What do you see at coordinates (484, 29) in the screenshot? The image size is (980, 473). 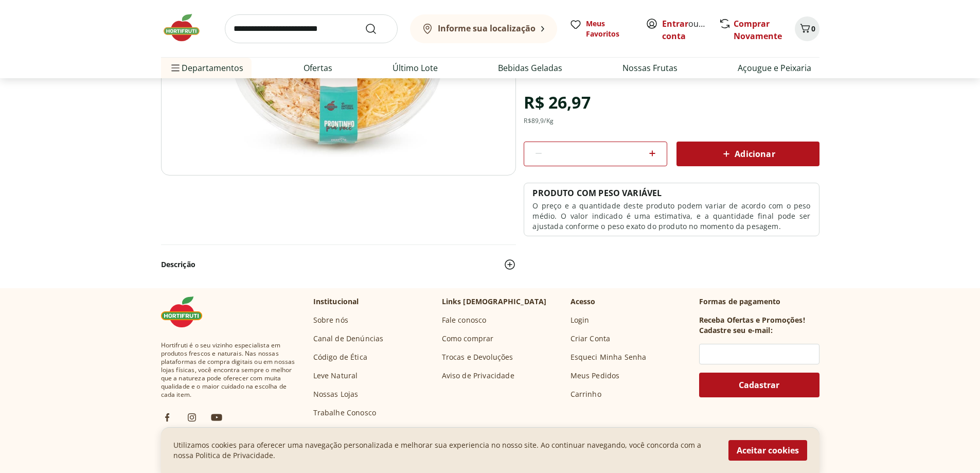 I see `button: Informe sua localização` at bounding box center [484, 29].